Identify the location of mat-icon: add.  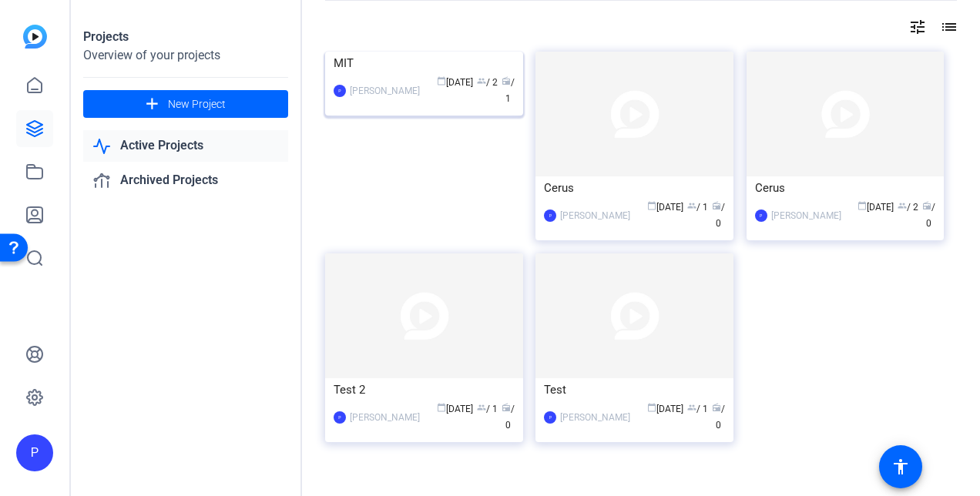
(152, 104).